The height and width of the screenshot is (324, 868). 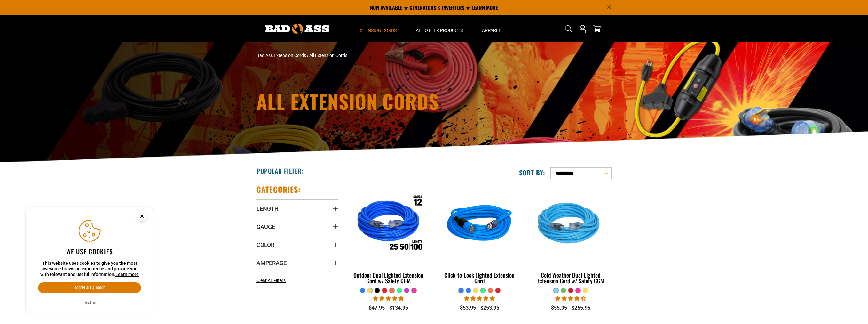 I want to click on img: Bad Ass Extension Cords, so click(x=297, y=28).